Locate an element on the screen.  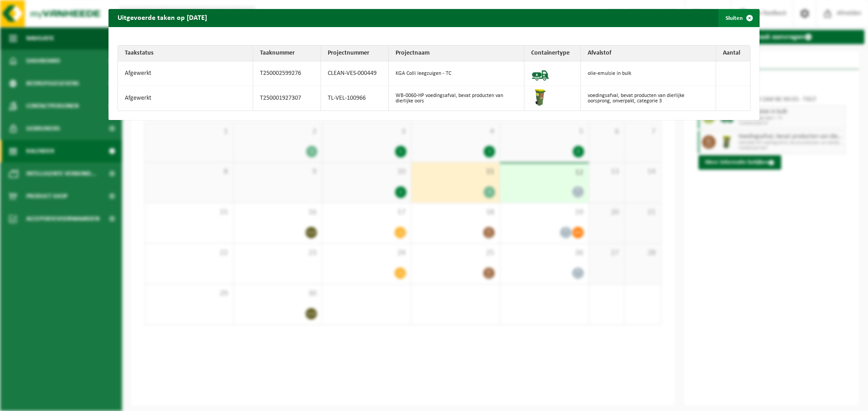
img: WB-0060-HPE-GN-50 is located at coordinates (540, 97).